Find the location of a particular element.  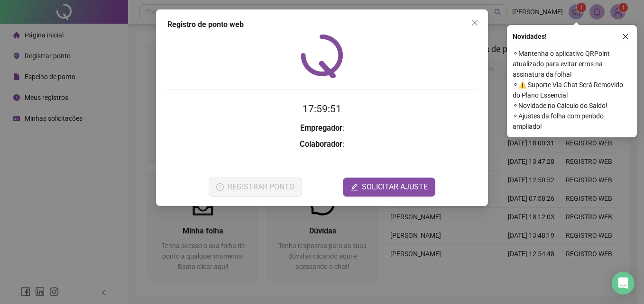

span: ⚬ Mantenha o aplicativo QRPoint atualizado para evitar erros na assinatura da folha! is located at coordinates (572, 64).